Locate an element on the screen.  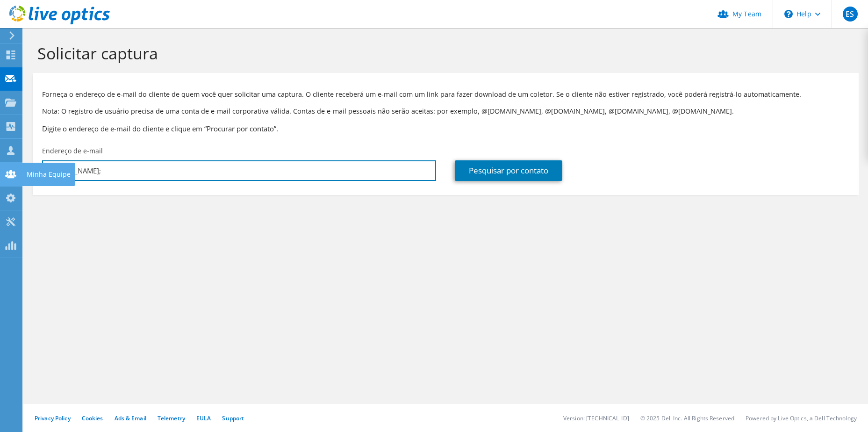
h3: Digite o endereço de e-mail do cliente e clique em “Procurar por contato”. is located at coordinates (445, 129).